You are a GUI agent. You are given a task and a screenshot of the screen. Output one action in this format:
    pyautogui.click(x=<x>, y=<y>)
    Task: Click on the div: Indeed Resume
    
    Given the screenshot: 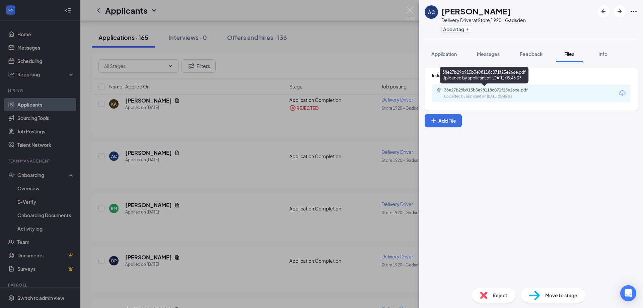 What is the action you would take?
    pyautogui.click(x=531, y=75)
    